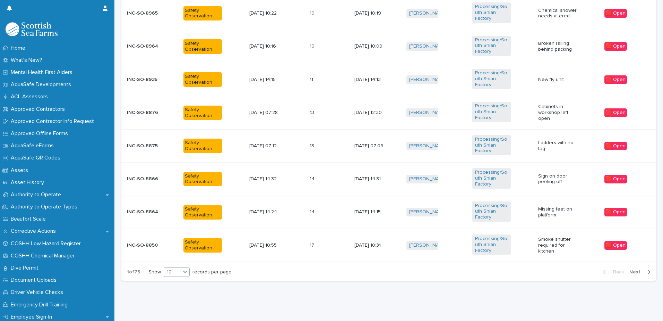 This screenshot has height=321, width=663. What do you see at coordinates (146, 179) in the screenshot?
I see `p: INC-SO-8866` at bounding box center [146, 179].